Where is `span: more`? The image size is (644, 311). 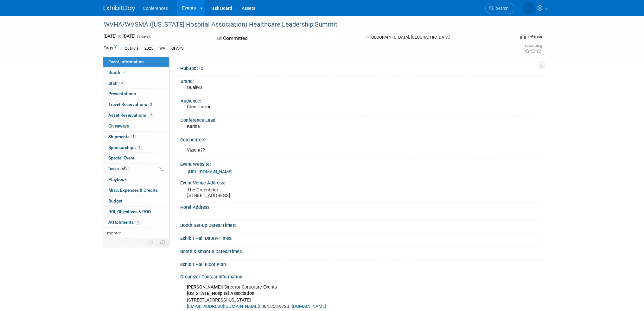 span: more is located at coordinates (112, 233).